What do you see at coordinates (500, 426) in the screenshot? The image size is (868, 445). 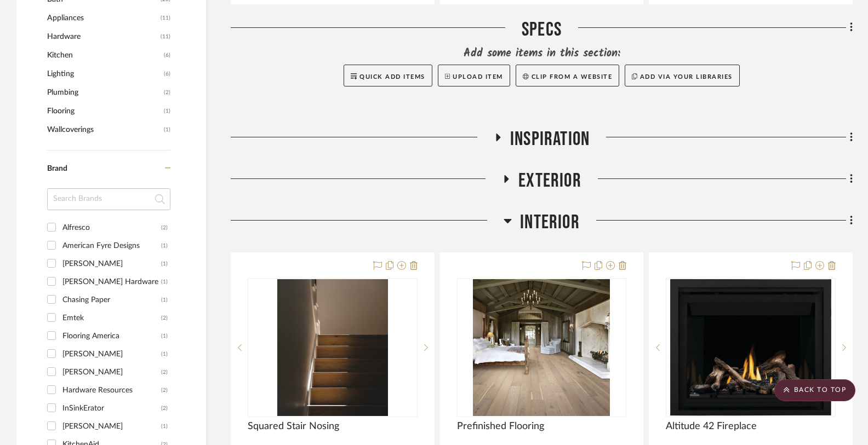 I see `span: Prefinished Flooring` at bounding box center [500, 426].